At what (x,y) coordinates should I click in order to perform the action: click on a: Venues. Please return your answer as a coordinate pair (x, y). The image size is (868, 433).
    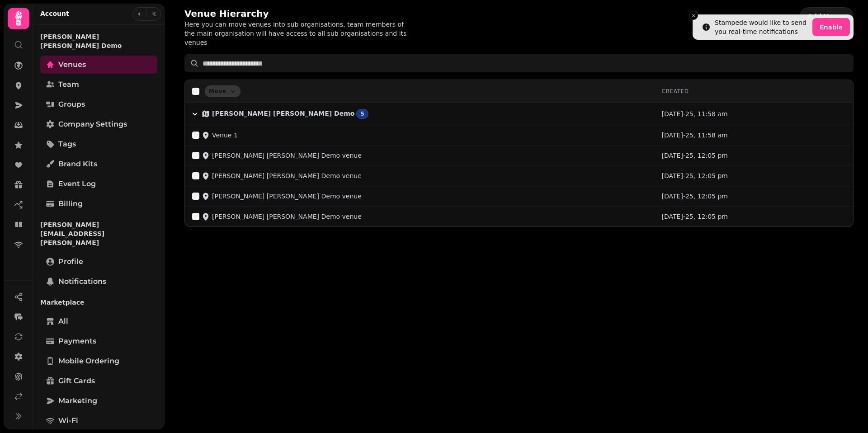
    Looking at the image, I should click on (99, 65).